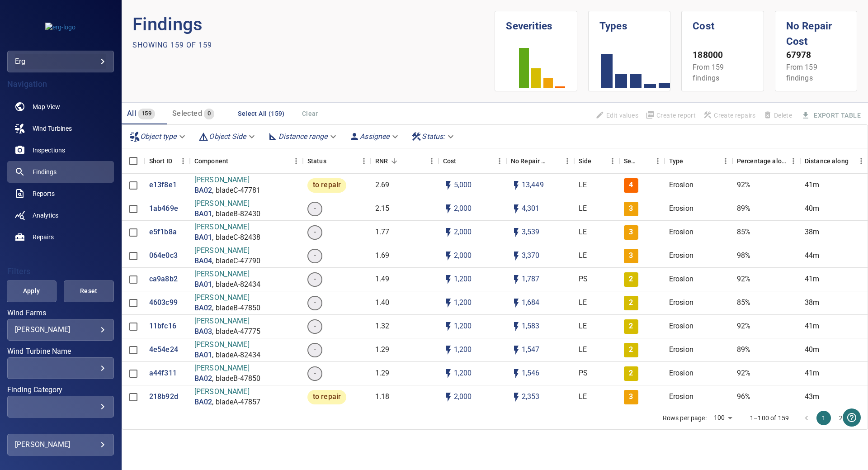 The width and height of the screenshot is (868, 470). I want to click on a: 218b92d, so click(164, 397).